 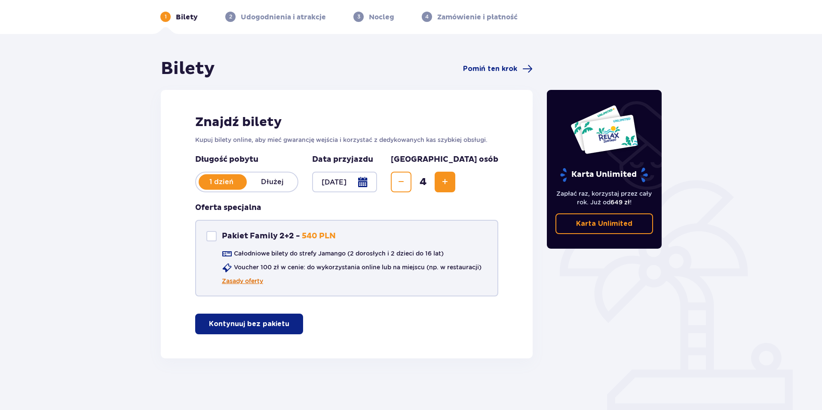 What do you see at coordinates (445, 182) in the screenshot?
I see `button: Zwiększ` at bounding box center [445, 182].